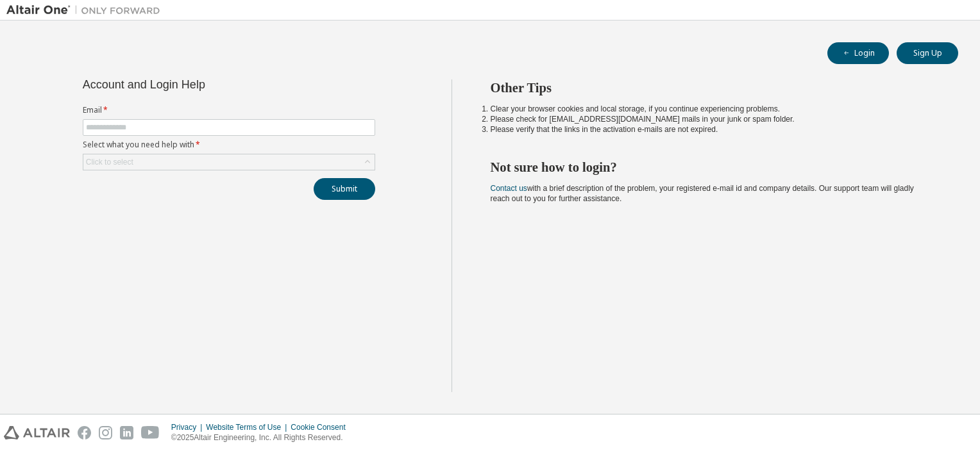  I want to click on label: Select what you need help with, so click(229, 145).